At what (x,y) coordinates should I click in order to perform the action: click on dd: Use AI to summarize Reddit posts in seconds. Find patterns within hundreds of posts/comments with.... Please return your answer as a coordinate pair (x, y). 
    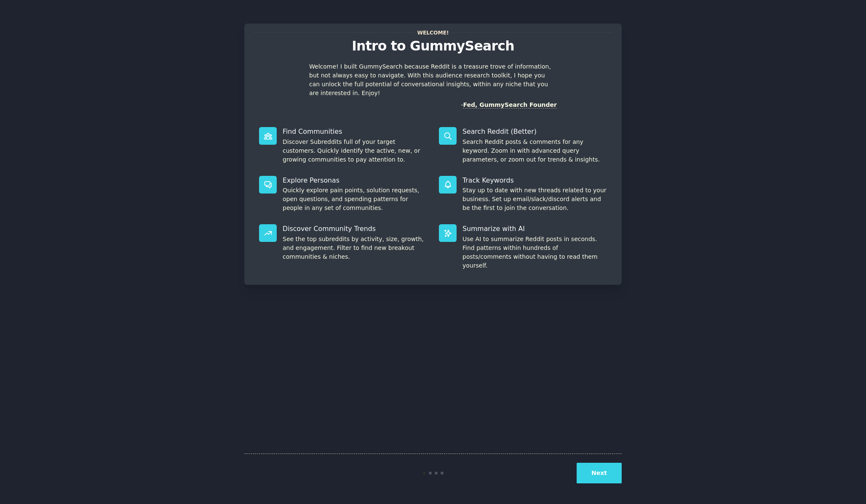
    Looking at the image, I should click on (534, 252).